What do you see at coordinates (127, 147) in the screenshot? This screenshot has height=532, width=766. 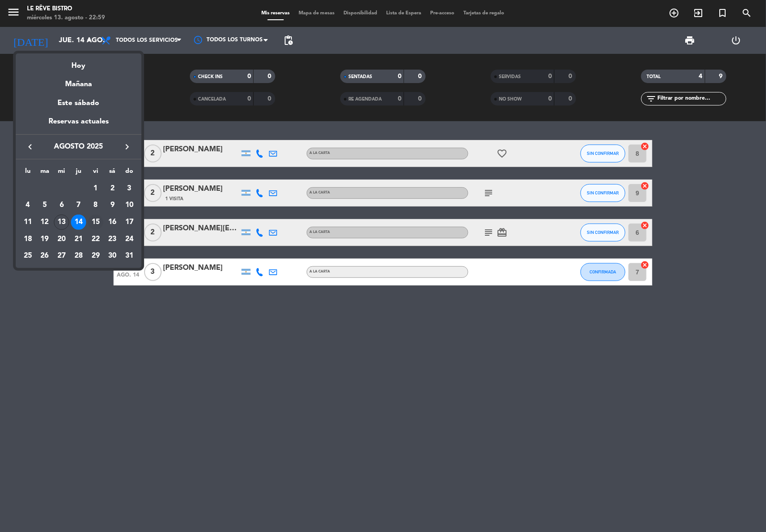 I see `button: keyboard_arrow_right` at bounding box center [127, 147].